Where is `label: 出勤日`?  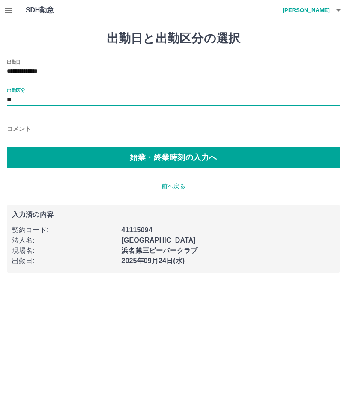
label: 出勤日 is located at coordinates (14, 62).